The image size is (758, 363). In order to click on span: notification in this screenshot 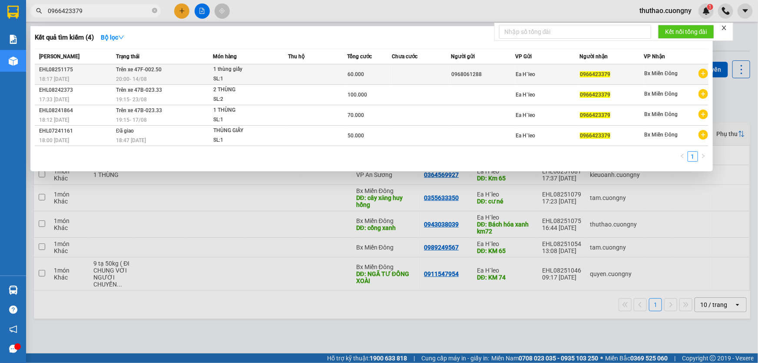, I will do `click(13, 329)`.